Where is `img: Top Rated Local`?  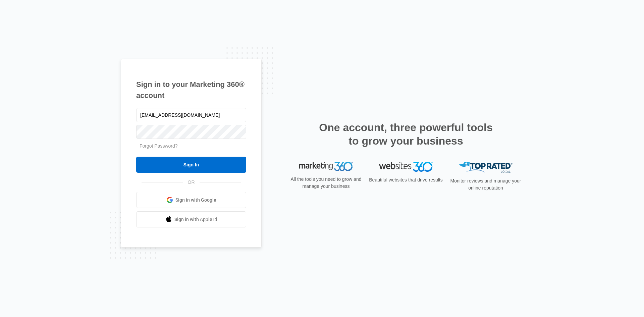
img: Top Rated Local is located at coordinates (486, 167).